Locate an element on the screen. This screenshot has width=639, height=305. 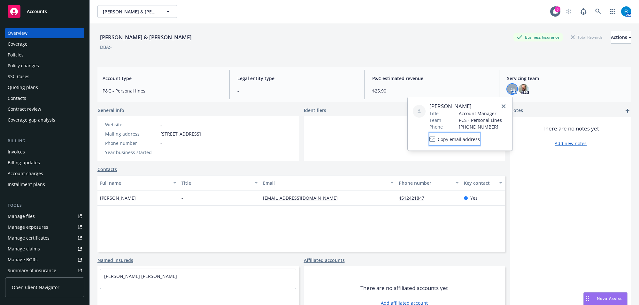
span: There are no notes yet is located at coordinates (571, 129).